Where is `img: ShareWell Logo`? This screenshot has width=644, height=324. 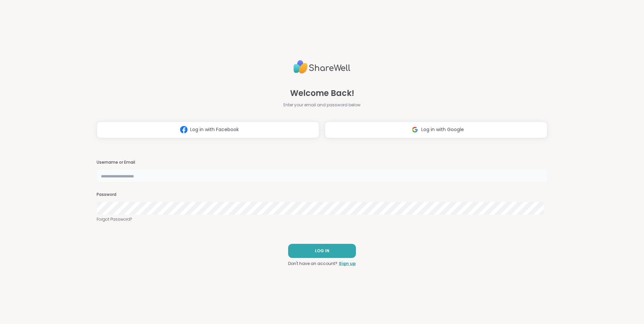 img: ShareWell Logo is located at coordinates (322, 67).